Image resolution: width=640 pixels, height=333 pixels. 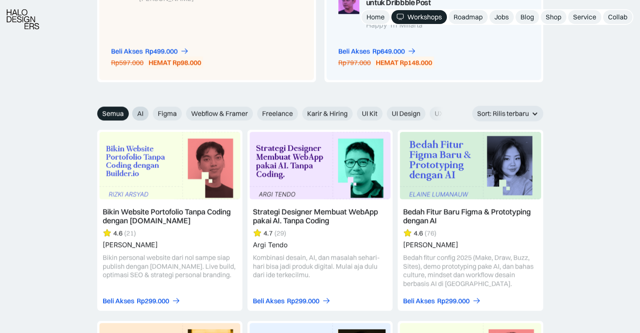 What do you see at coordinates (502, 17) in the screenshot?
I see `a: Jobs` at bounding box center [502, 17].